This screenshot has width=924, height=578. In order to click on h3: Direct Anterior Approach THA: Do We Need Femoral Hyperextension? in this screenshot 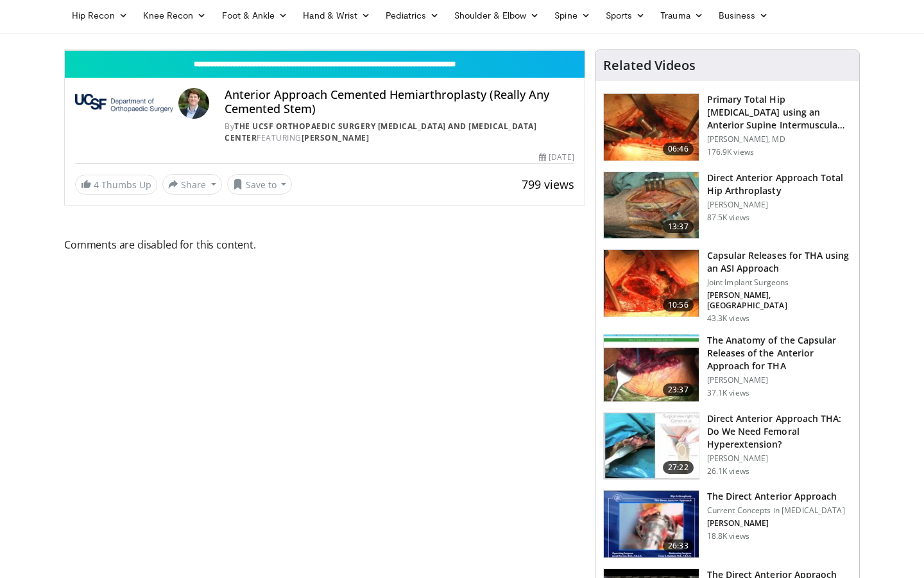, I will do `click(779, 431)`.